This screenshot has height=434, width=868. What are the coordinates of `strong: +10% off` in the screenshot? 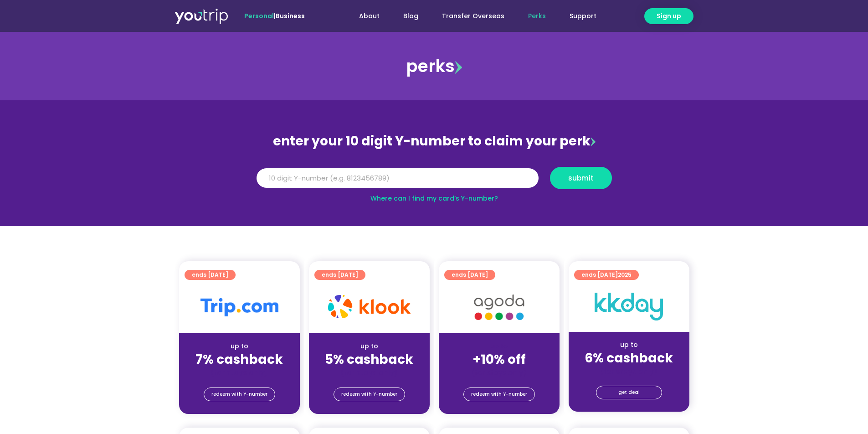 It's located at (499, 359).